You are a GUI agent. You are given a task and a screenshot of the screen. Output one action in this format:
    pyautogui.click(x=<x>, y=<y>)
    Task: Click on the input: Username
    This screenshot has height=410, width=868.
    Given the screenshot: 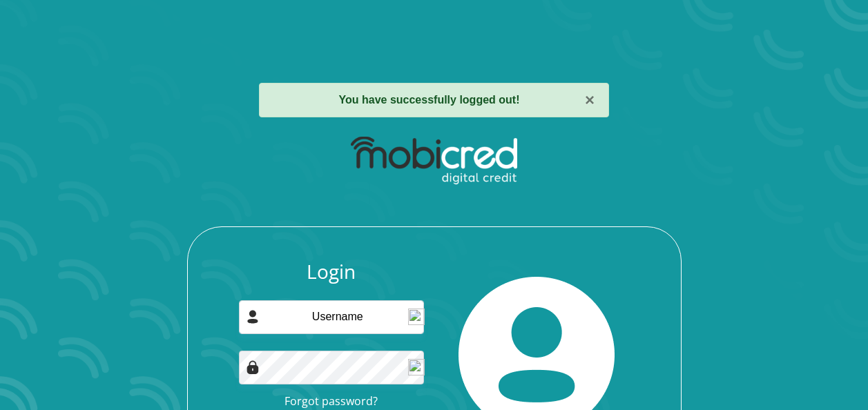 What is the action you would take?
    pyautogui.click(x=331, y=317)
    